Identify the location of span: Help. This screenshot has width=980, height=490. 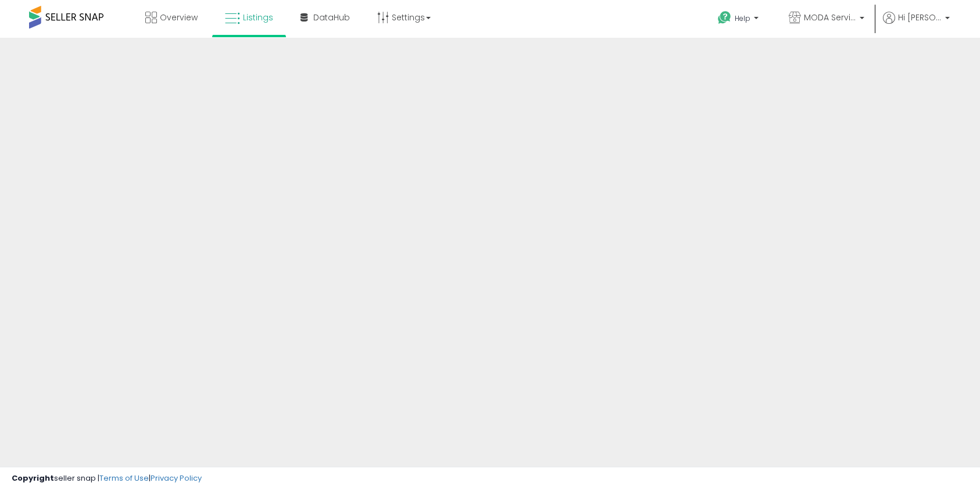
(743, 18).